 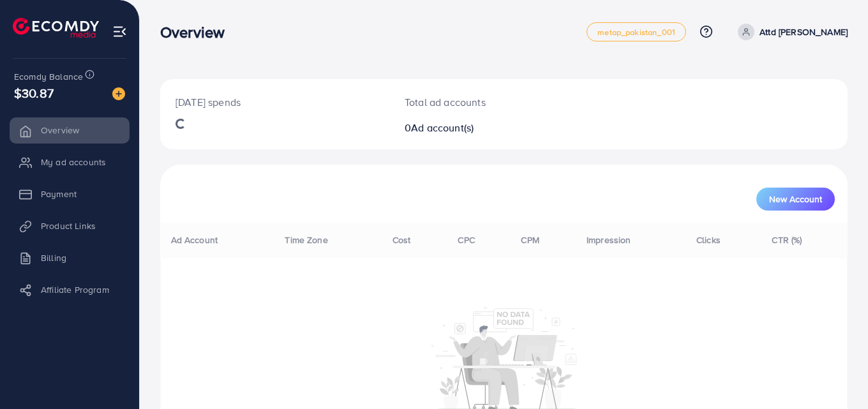 What do you see at coordinates (795, 199) in the screenshot?
I see `button: New Account` at bounding box center [795, 199].